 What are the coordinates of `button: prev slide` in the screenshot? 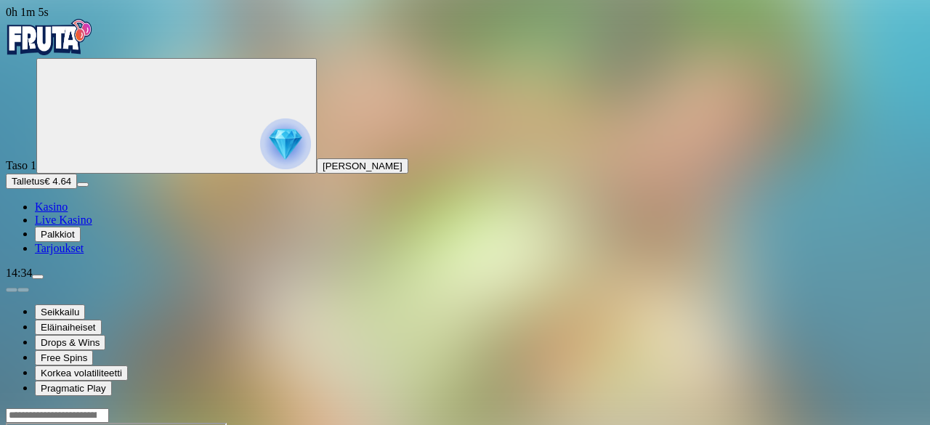 It's located at (12, 290).